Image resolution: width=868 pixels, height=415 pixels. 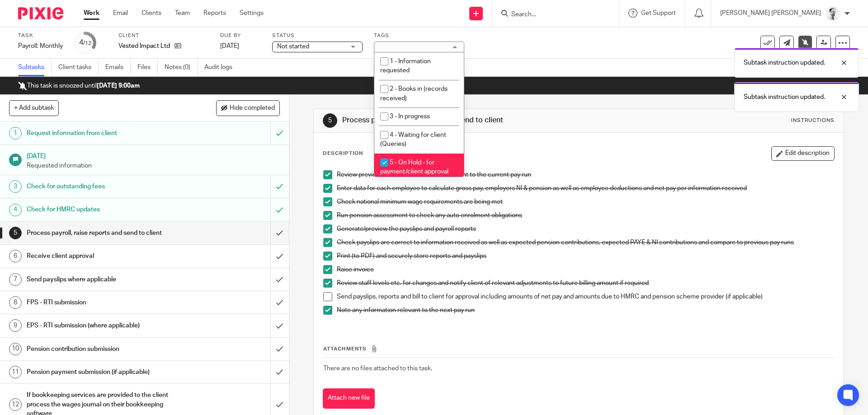 I want to click on a: Files, so click(x=147, y=68).